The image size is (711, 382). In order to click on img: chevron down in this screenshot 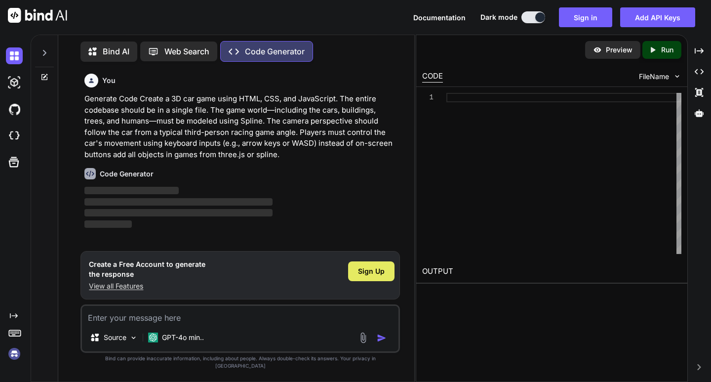, I will do `click(677, 76)`.